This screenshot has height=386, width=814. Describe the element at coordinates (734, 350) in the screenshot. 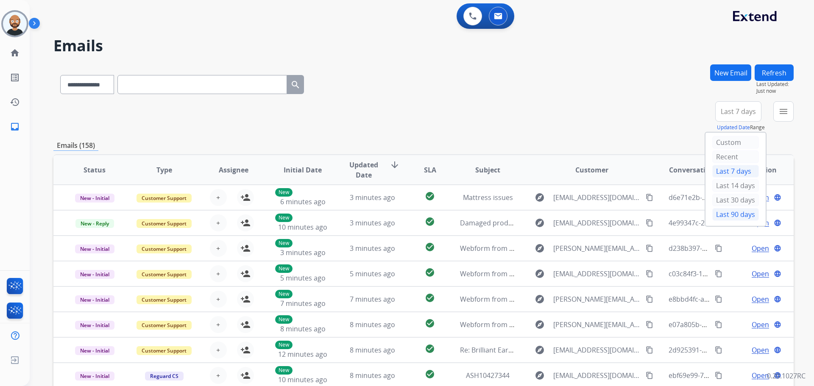

I see `span: 2d925391-be6c-409c-b4b7-b990834dac49` at that location.